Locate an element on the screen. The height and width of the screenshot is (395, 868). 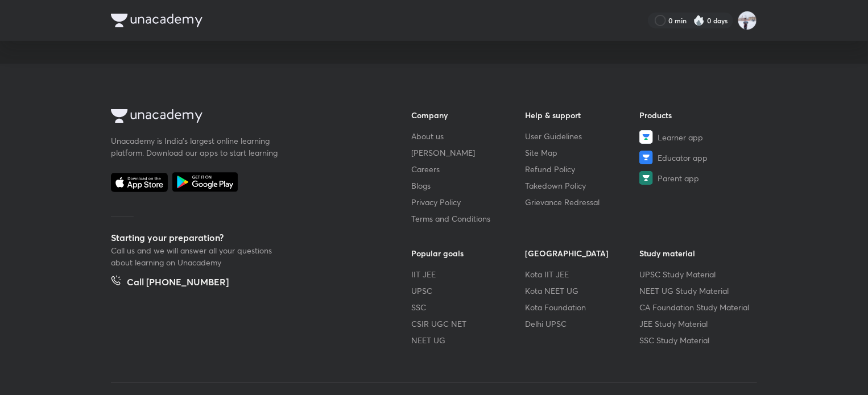
h6: Study material is located at coordinates (697, 253).